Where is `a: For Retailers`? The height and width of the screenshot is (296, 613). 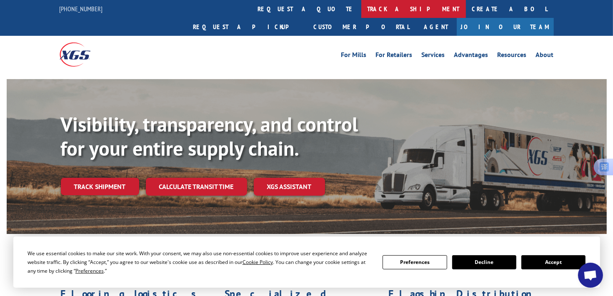 a: For Retailers is located at coordinates (394, 56).